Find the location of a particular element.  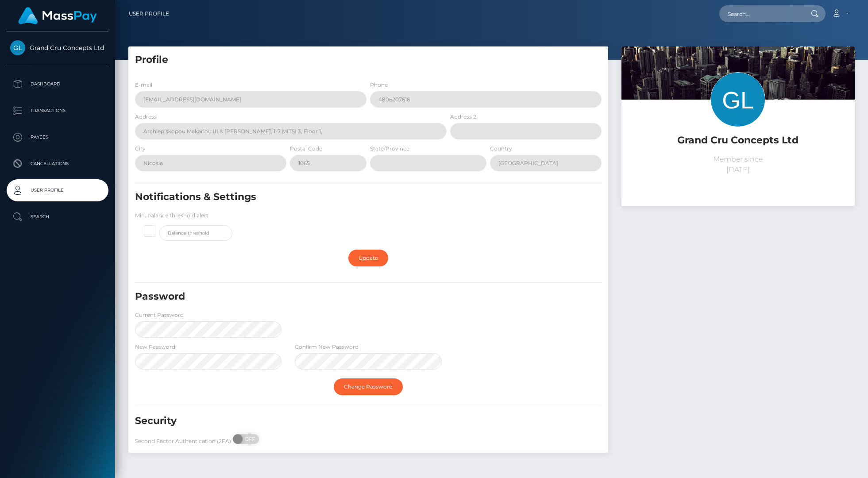

h5: Grand Cru Concepts Ltd is located at coordinates (738, 141).